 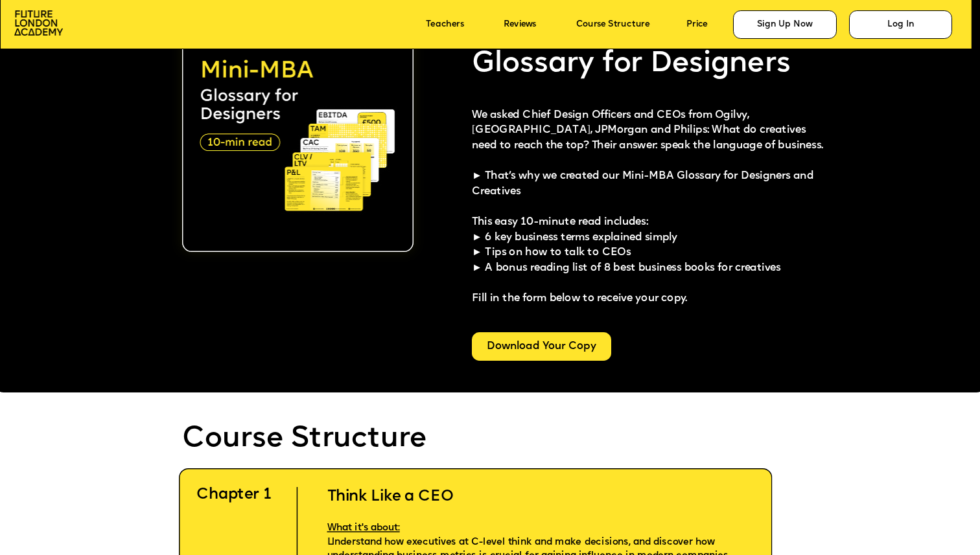 I want to click on p: Course Structure, so click(x=412, y=439).